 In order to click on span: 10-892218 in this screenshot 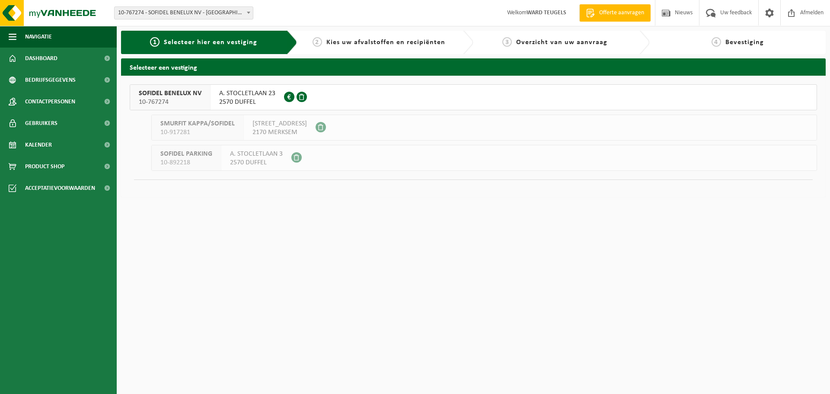, I will do `click(186, 162)`.